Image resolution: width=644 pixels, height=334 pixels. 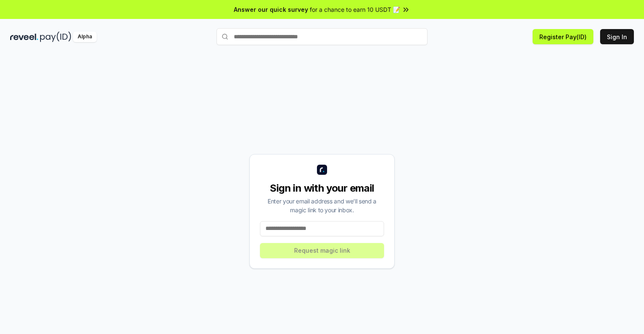 What do you see at coordinates (355, 9) in the screenshot?
I see `span: for a chance to earn 10 USDT 📝` at bounding box center [355, 9].